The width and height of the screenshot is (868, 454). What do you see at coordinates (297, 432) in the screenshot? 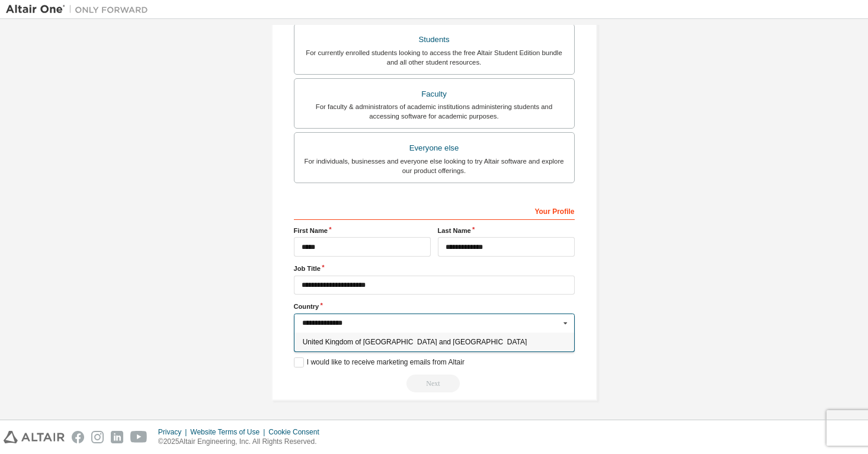
I see `div: Cookie Consent` at bounding box center [297, 432].